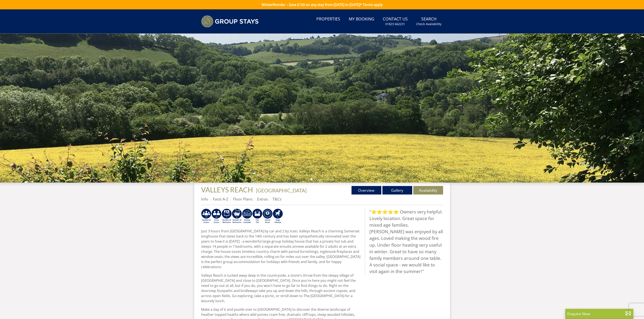 This screenshot has height=319, width=644. What do you see at coordinates (278, 216) in the screenshot?
I see `img: AD_4nXeEipi_F3q1Yj6bZlze3jEsUK6_7_3WtbLY1mWTnHN9JZSYYFCQEDZx02JbD7SocKMjZ8qjPHIa5G67Ebl9iTbBrBR15...` at bounding box center [278, 216].